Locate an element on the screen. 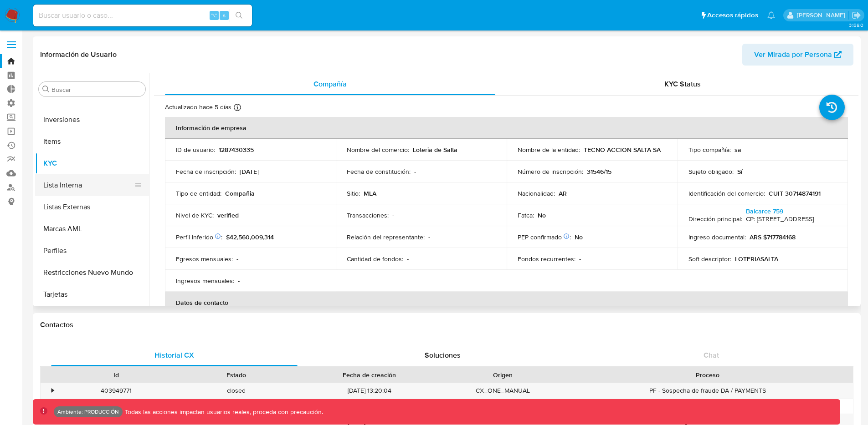 The width and height of the screenshot is (868, 425). p: TECNO ACCION SALTA SA is located at coordinates (622, 150).